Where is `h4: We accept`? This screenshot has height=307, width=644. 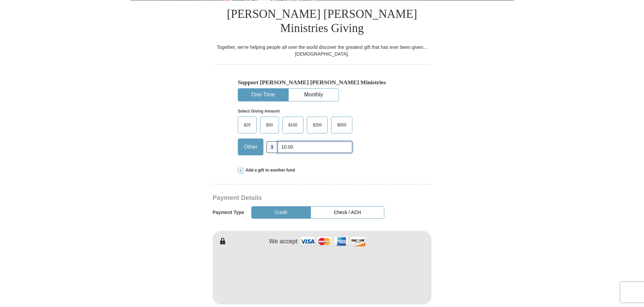 h4: We accept is located at coordinates (283, 242).